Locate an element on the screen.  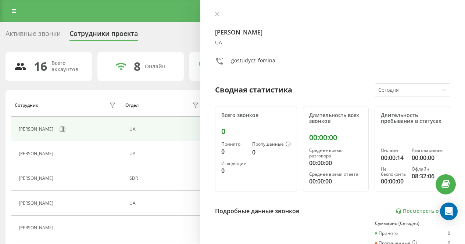
div: Не беспокоить is located at coordinates (393, 172).